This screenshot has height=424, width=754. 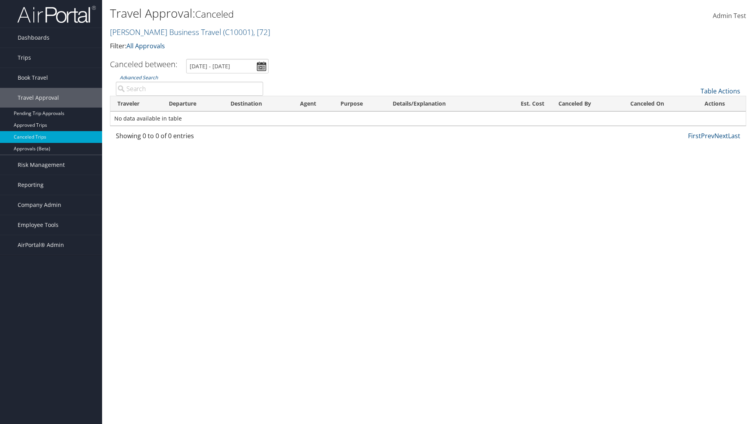 What do you see at coordinates (33, 78) in the screenshot?
I see `span: Book Travel` at bounding box center [33, 78].